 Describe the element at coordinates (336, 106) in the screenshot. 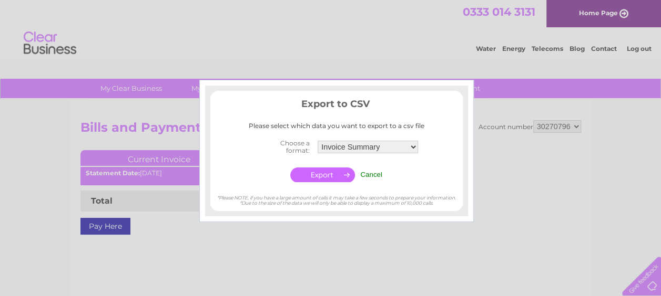

I see `h3: Export to CSV` at that location.